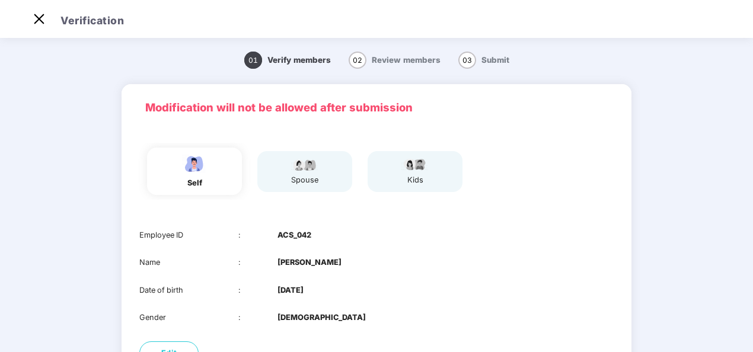 Image resolution: width=753 pixels, height=352 pixels. What do you see at coordinates (188, 318) in the screenshot?
I see `div: Gender` at bounding box center [188, 318].